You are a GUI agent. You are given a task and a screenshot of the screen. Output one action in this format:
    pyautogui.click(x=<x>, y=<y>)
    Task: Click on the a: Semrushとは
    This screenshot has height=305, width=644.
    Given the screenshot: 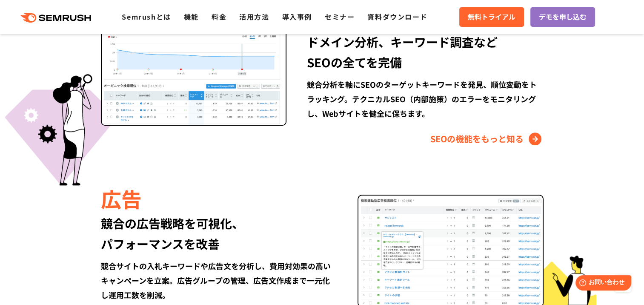 What is the action you would take?
    pyautogui.click(x=146, y=17)
    